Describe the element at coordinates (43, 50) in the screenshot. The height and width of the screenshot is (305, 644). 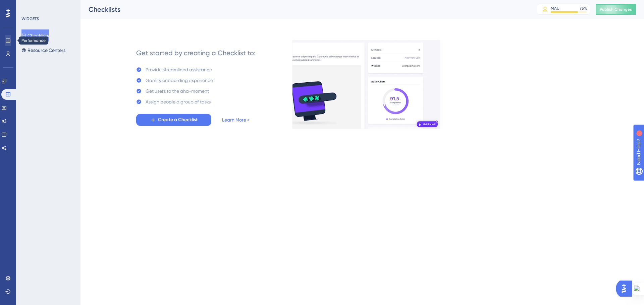
I see `button: Resource Centers` at that location.